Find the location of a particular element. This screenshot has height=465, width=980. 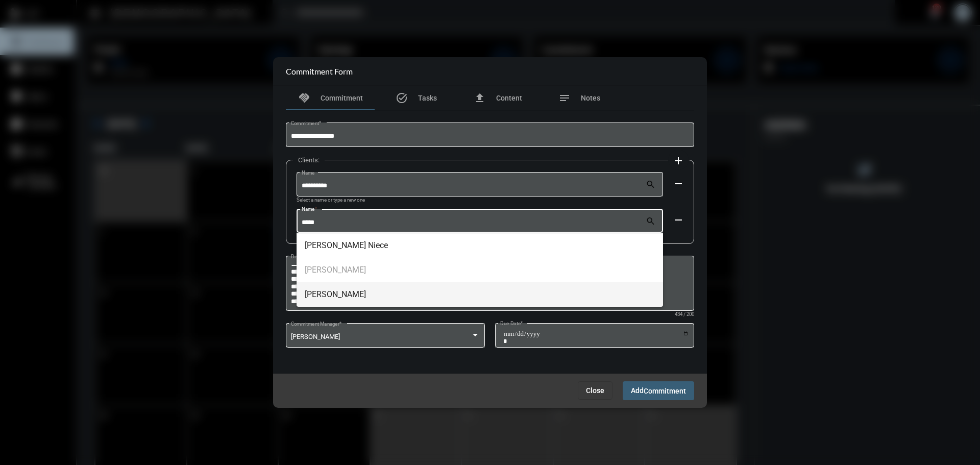

span: Content is located at coordinates (509, 98).